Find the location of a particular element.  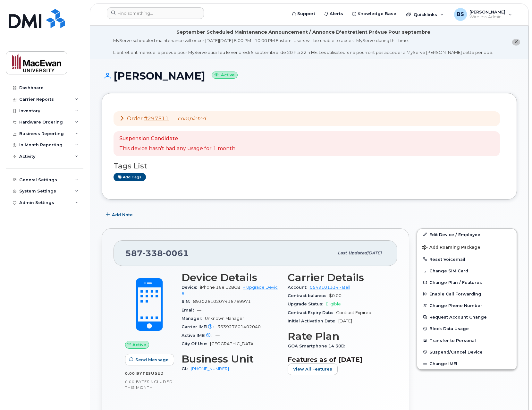

span: used is located at coordinates (158, 374).